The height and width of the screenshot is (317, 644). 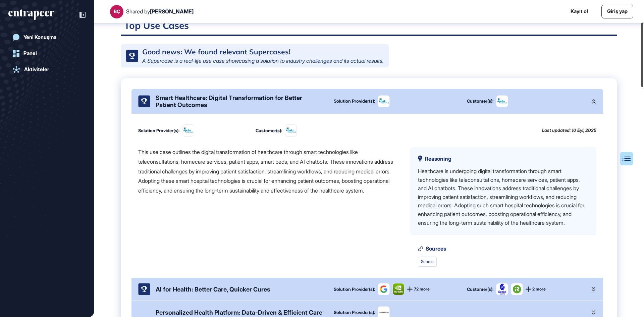 I want to click on div: Smart Healthcare: Digital Transformation for Better Patient Outcomes, so click(x=239, y=101).